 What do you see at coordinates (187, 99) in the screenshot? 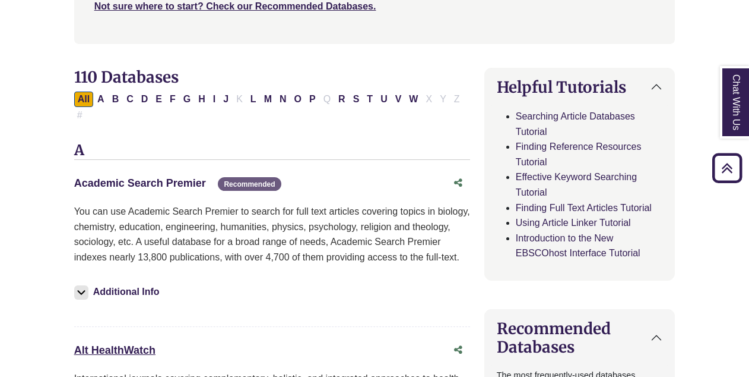
I see `button: Filter Results G` at bounding box center [187, 99].